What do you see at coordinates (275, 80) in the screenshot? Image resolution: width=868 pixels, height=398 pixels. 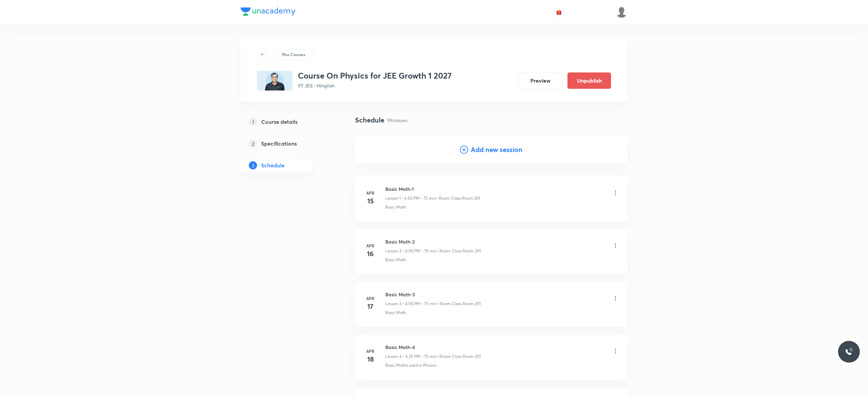 I see `img: BCB42A6A-F40D-4129-9940-06DA81E1C7F0_plus.png` at bounding box center [275, 80].